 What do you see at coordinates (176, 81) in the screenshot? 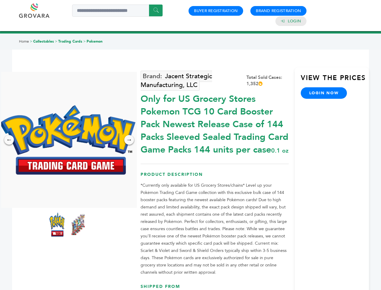
I see `a: Jacent Strategic Manufacturing, LLC` at bounding box center [176, 81].